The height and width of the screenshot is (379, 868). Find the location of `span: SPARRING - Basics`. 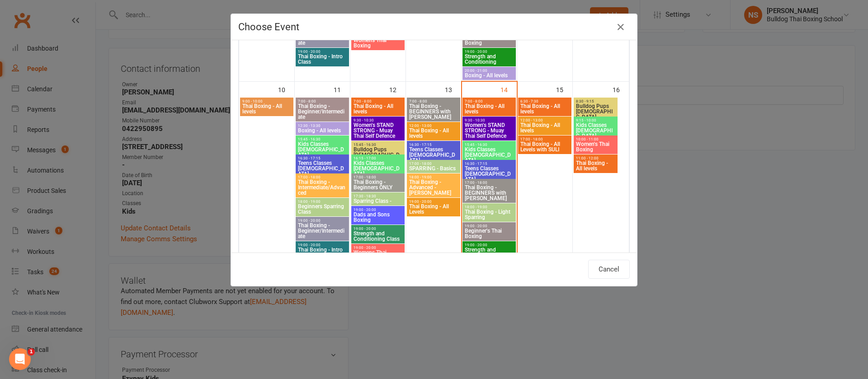

span: SPARRING - Basics is located at coordinates (434, 169).